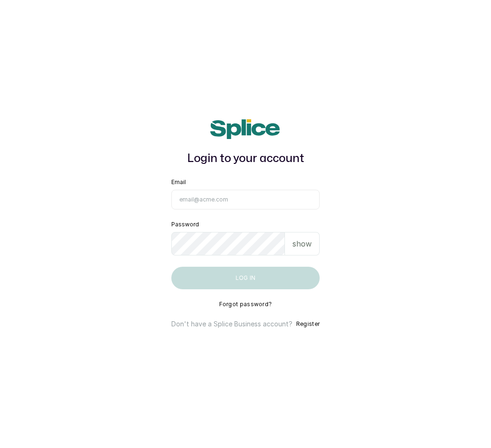 The width and height of the screenshot is (491, 448). I want to click on button: Log in, so click(246, 279).